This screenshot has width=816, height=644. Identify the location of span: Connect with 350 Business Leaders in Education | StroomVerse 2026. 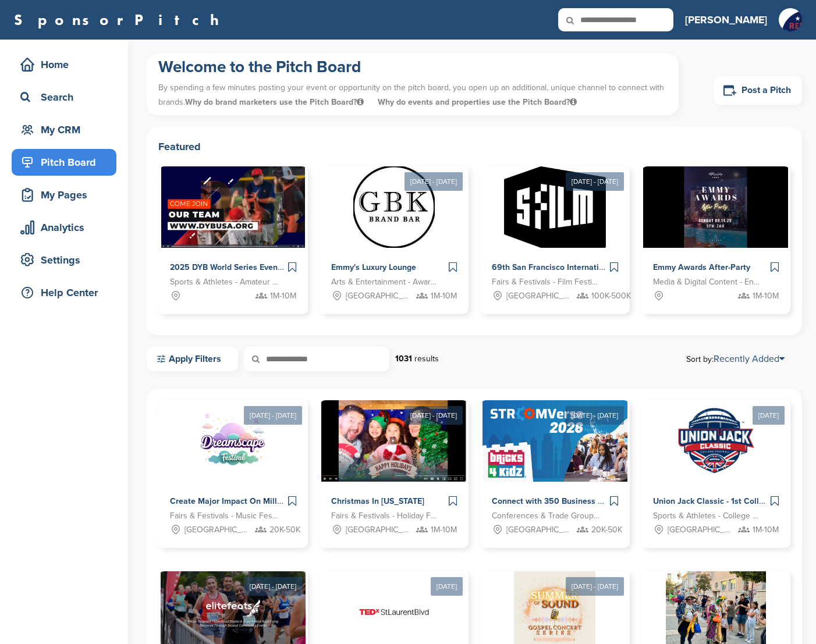
(623, 500).